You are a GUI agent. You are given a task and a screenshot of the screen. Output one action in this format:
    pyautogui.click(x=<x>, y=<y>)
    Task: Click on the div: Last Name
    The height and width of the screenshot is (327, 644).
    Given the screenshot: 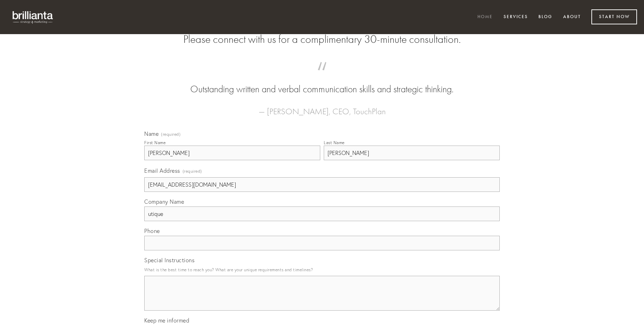 What is the action you would take?
    pyautogui.click(x=334, y=142)
    